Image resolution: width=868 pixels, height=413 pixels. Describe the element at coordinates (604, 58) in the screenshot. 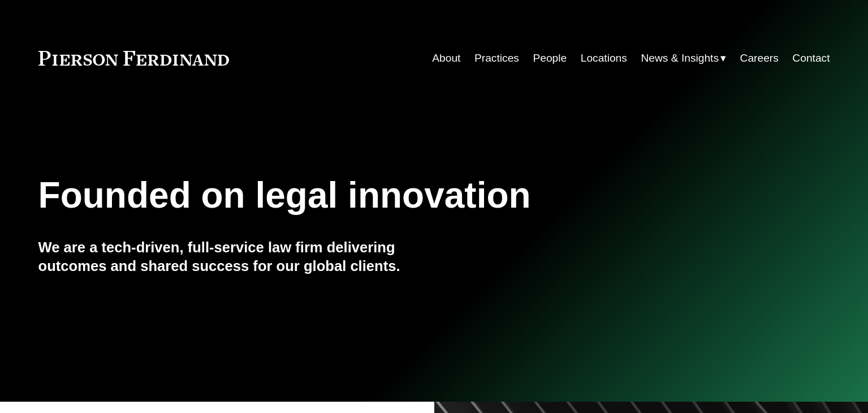

I see `a: Locations` at that location.